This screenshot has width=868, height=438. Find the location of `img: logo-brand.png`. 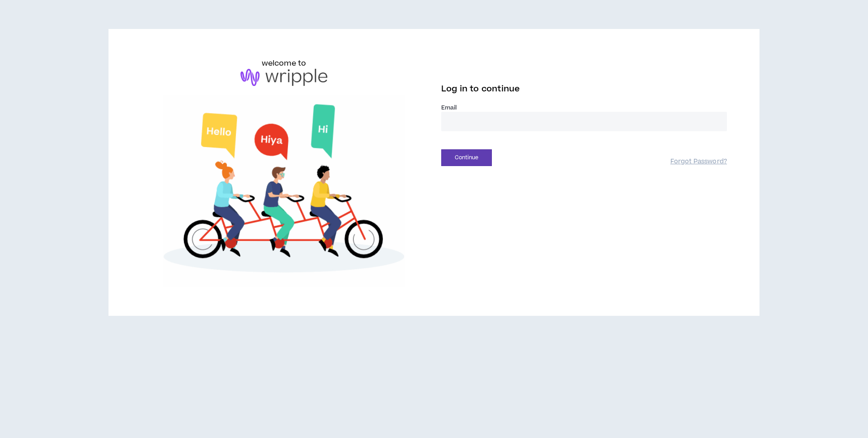

img: logo-brand.png is located at coordinates (284, 77).